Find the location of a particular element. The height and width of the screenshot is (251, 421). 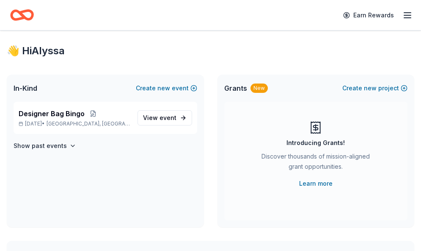

div: Introducing Grants! is located at coordinates (316, 143).